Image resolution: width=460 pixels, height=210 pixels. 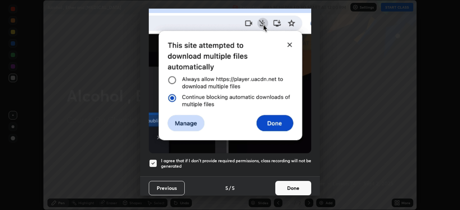 What do you see at coordinates (293, 188) in the screenshot?
I see `button: Done` at bounding box center [293, 188].